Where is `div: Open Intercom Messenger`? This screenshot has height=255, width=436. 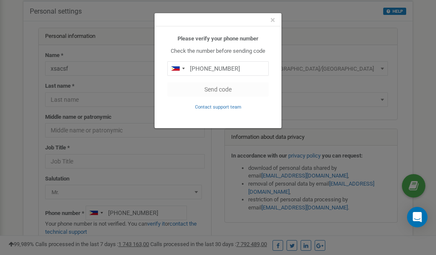
div: Open Intercom Messenger is located at coordinates (417, 217).